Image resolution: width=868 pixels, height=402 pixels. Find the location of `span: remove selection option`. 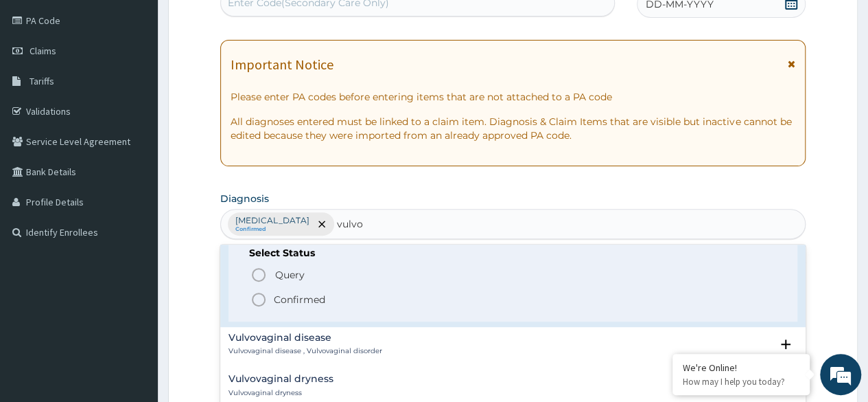

span: remove selection option is located at coordinates (322, 224).